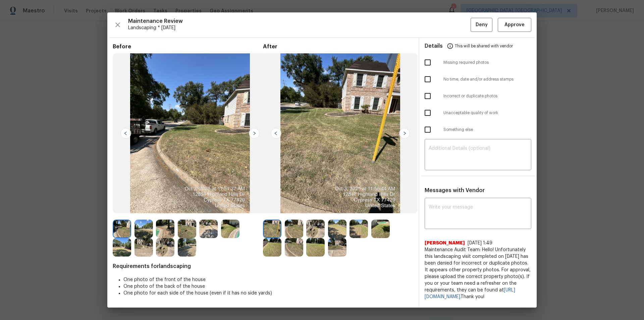 This screenshot has width=644, height=320. What do you see at coordinates (434, 46) in the screenshot?
I see `span: Details` at bounding box center [434, 46].